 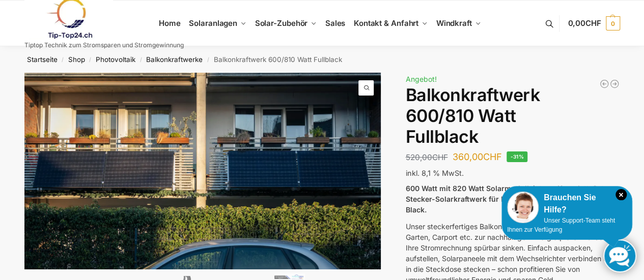 I want to click on i: Schließen, so click(x=621, y=195).